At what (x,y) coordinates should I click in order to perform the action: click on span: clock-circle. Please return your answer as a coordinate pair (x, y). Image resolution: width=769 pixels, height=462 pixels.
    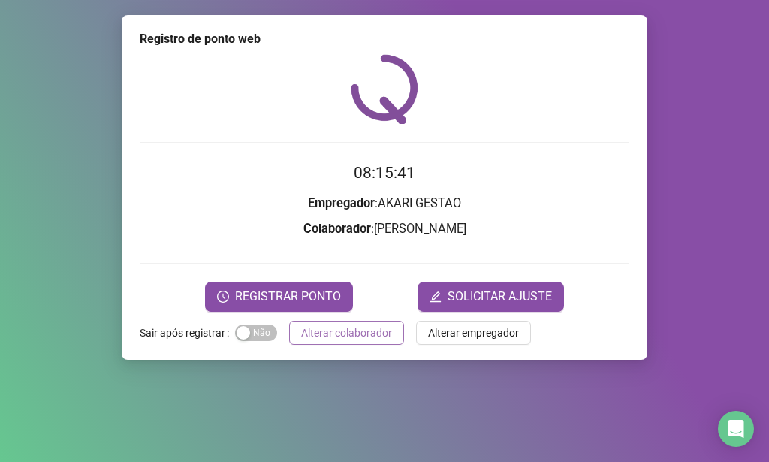
    Looking at the image, I should click on (223, 296).